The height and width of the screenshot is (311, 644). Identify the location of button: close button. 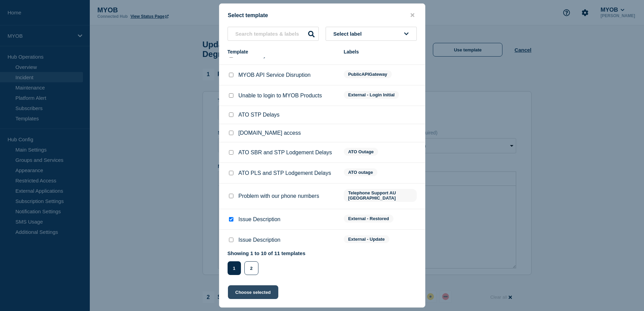
(413, 15).